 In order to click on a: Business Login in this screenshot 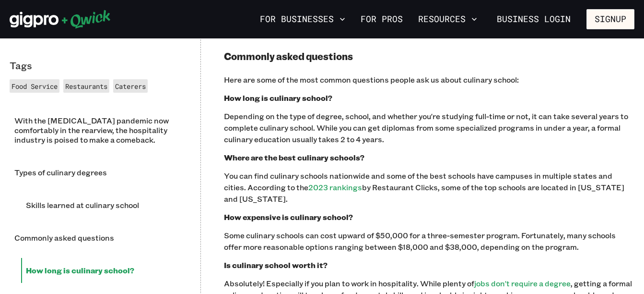, I will do `click(533, 19)`.